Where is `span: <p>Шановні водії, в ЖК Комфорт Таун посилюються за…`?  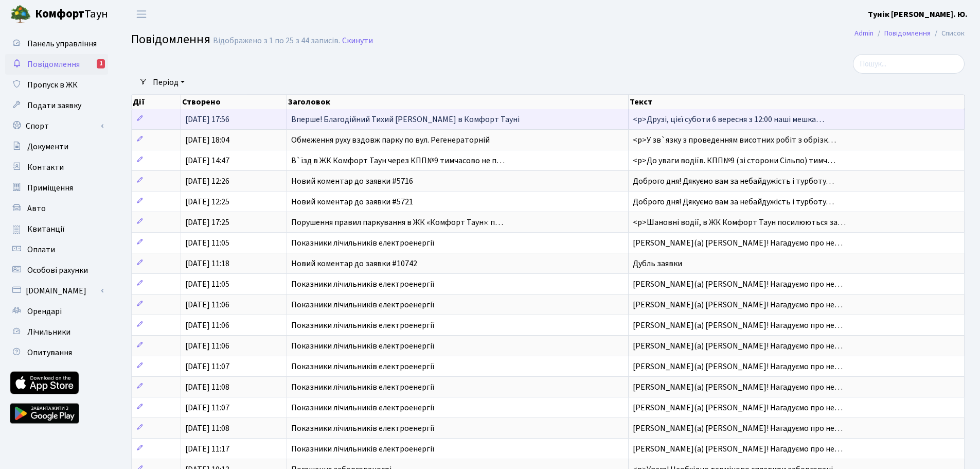
span: <p>Шановні водії, в ЖК Комфорт Таун посилюються за… is located at coordinates (739, 222).